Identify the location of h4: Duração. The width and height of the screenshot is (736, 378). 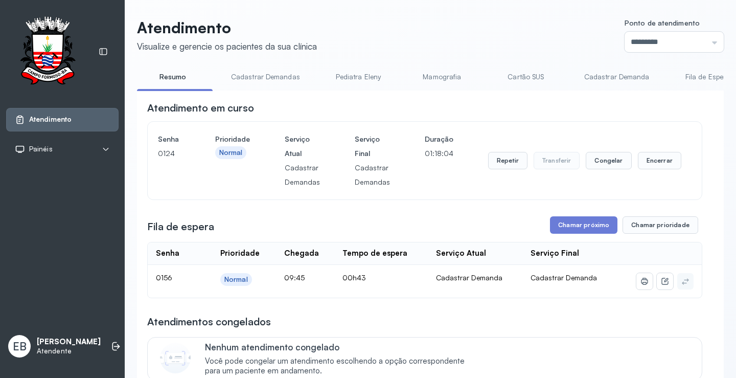
(439, 139).